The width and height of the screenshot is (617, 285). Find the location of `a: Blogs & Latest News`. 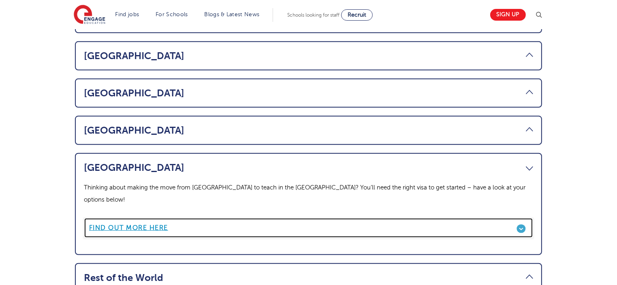

a: Blogs & Latest News is located at coordinates (232, 14).